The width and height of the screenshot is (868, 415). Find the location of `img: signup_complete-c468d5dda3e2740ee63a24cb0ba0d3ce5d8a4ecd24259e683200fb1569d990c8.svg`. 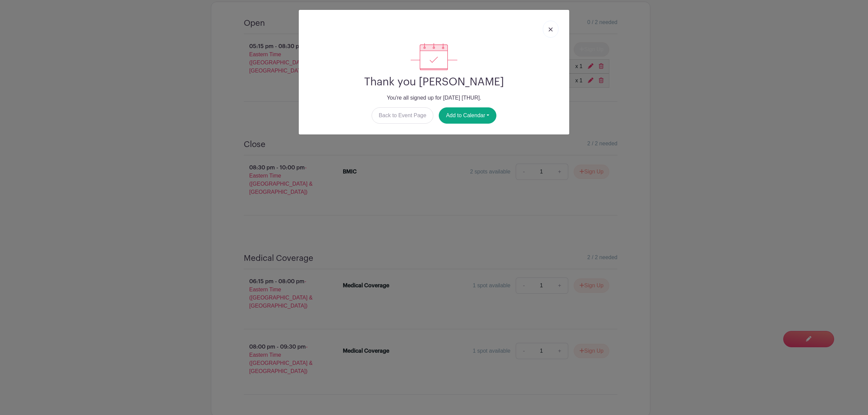

img: signup_complete-c468d5dda3e2740ee63a24cb0ba0d3ce5d8a4ecd24259e683200fb1569d990c8.svg is located at coordinates (434, 57).